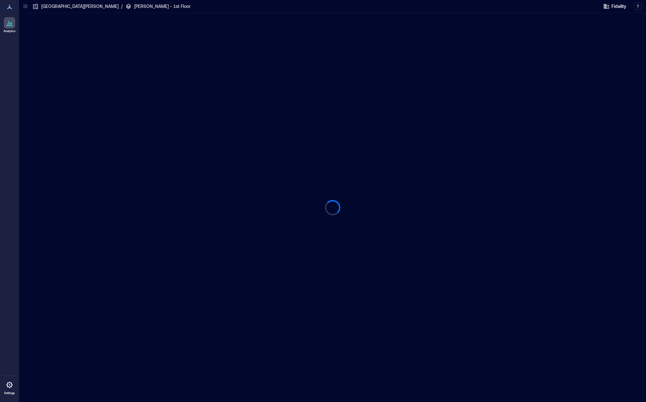 This screenshot has width=646, height=402. I want to click on a: Analytics, so click(10, 25).